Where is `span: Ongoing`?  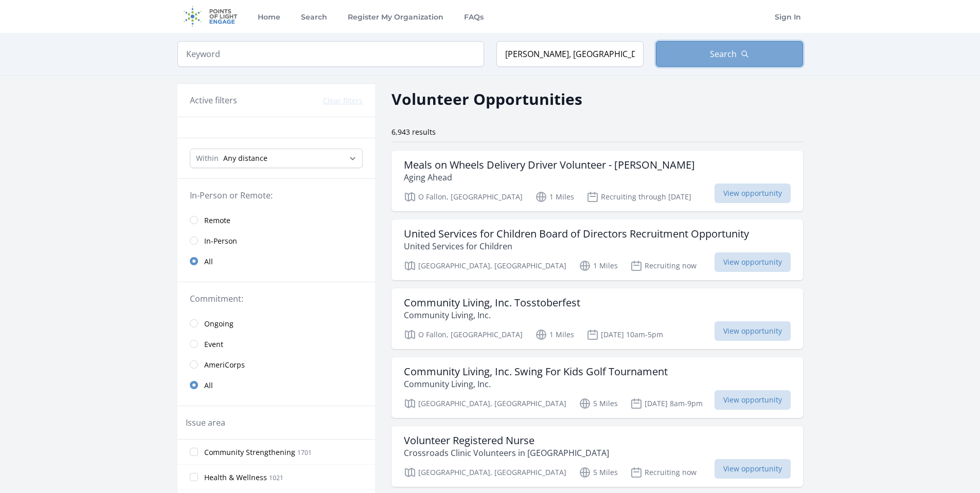
span: Ongoing is located at coordinates (219, 324).